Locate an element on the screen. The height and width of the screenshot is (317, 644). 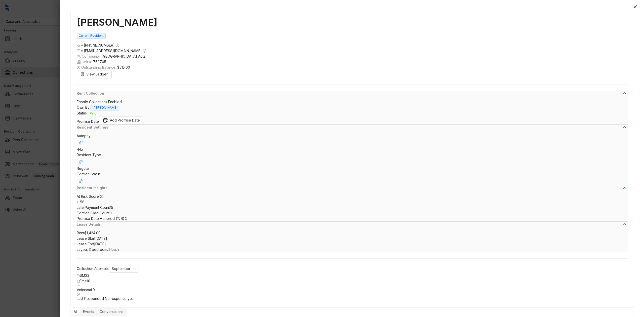
span: Enabled is located at coordinates (114, 102).